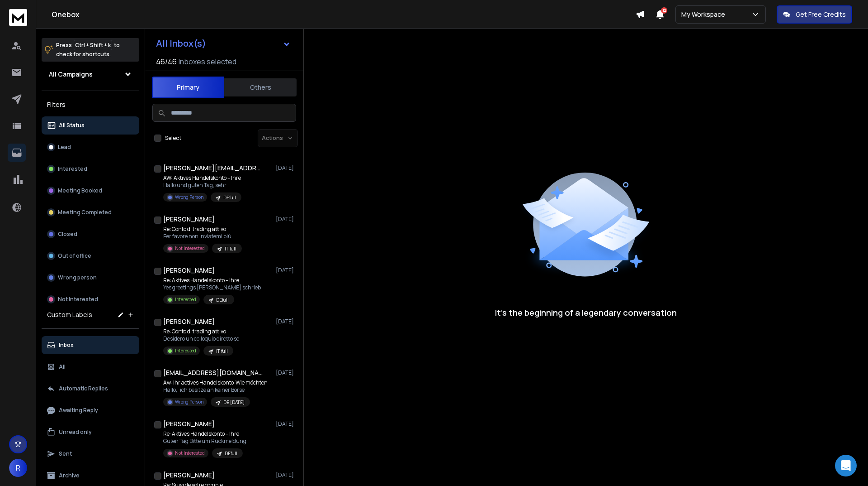  I want to click on img: logo, so click(18, 17).